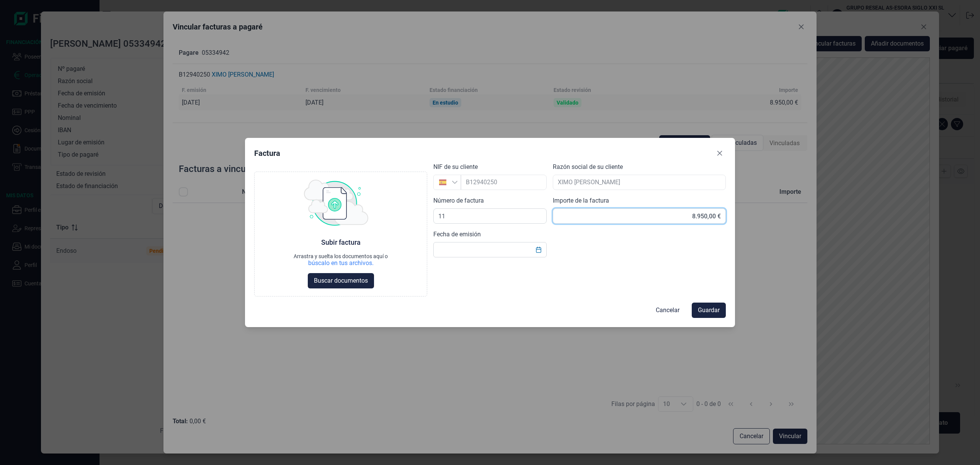 Image resolution: width=980 pixels, height=465 pixels. What do you see at coordinates (267, 153) in the screenshot?
I see `div: Factura` at bounding box center [267, 153].